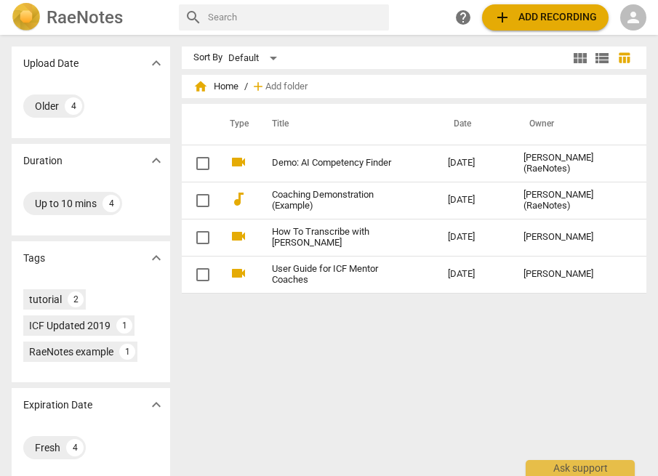  What do you see at coordinates (216, 87) in the screenshot?
I see `span: Home` at bounding box center [216, 87].